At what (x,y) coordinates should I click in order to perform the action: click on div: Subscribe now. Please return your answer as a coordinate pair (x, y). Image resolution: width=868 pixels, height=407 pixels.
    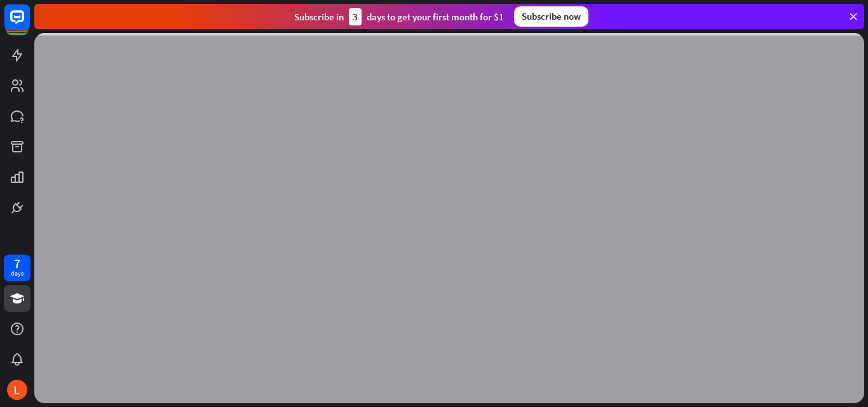
    Looking at the image, I should click on (551, 17).